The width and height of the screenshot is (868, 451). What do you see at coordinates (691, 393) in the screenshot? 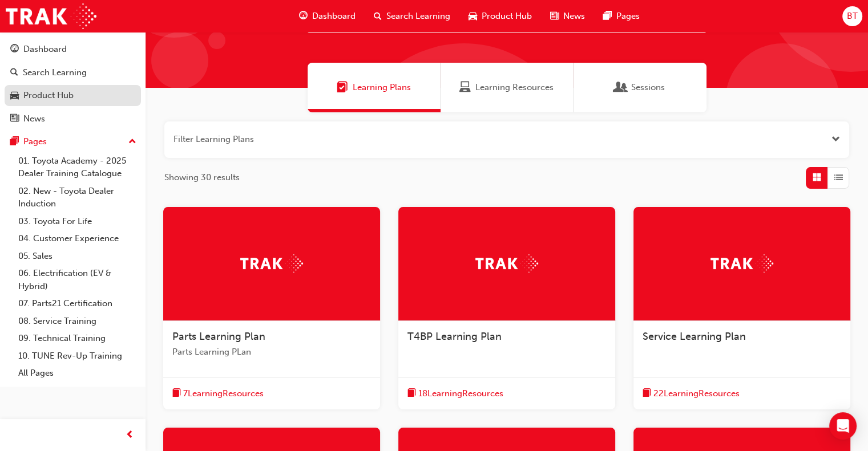
I see `button: book-icon22LearningResources` at bounding box center [691, 393].